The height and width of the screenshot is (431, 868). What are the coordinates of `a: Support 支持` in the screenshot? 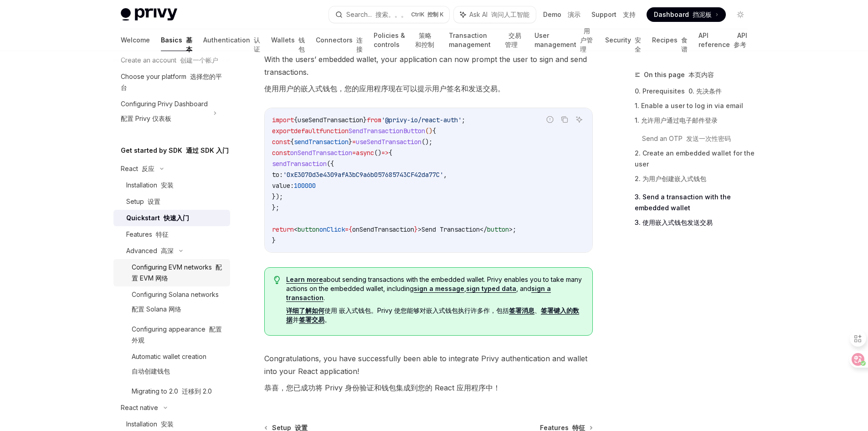 It's located at (614, 14).